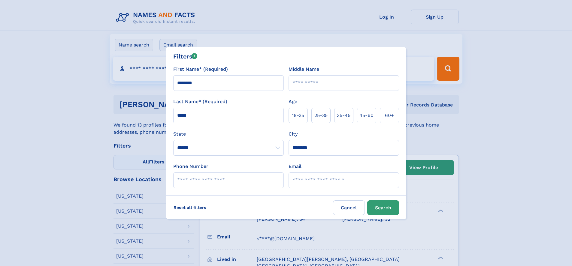 The width and height of the screenshot is (572, 266). What do you see at coordinates (191, 167) in the screenshot?
I see `label: Phone Number` at bounding box center [191, 167].